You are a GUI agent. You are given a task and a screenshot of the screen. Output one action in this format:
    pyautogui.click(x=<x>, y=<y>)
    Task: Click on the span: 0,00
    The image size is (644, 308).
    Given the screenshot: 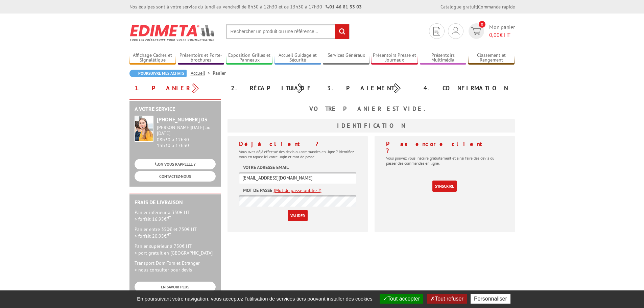 What is the action you would take?
    pyautogui.click(x=494, y=35)
    